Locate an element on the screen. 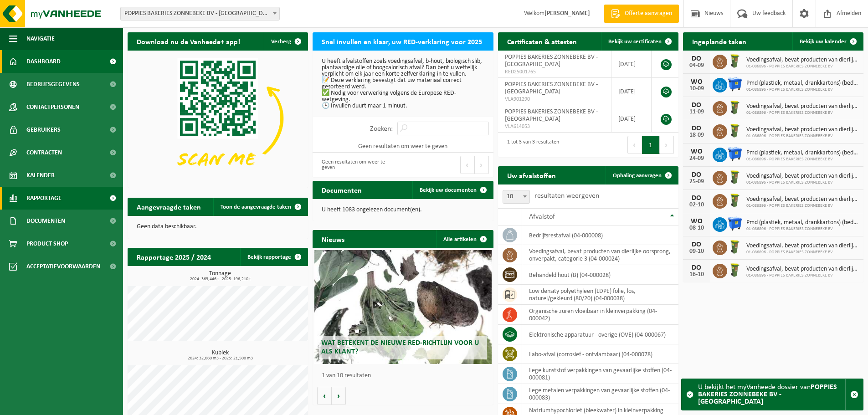 This screenshot has width=868, height=415. p: Geen data beschikbaar. is located at coordinates (218, 227).